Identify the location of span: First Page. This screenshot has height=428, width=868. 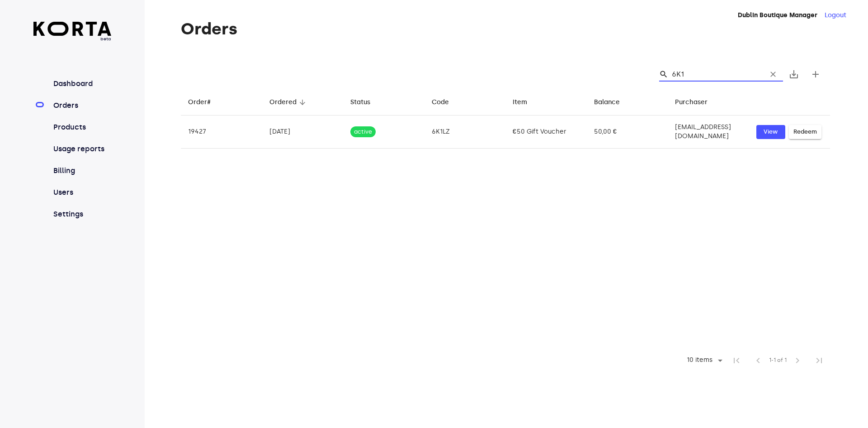
(736, 360).